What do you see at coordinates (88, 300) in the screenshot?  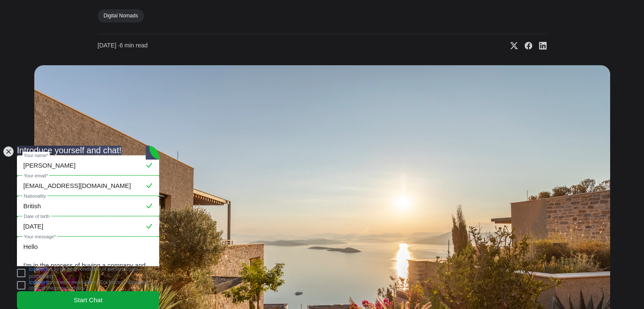 I see `span: Start Chat` at bounding box center [88, 300].